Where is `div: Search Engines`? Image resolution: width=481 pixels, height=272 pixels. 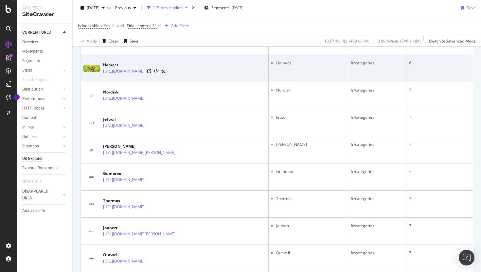
div: Search Engines is located at coordinates (36, 80).